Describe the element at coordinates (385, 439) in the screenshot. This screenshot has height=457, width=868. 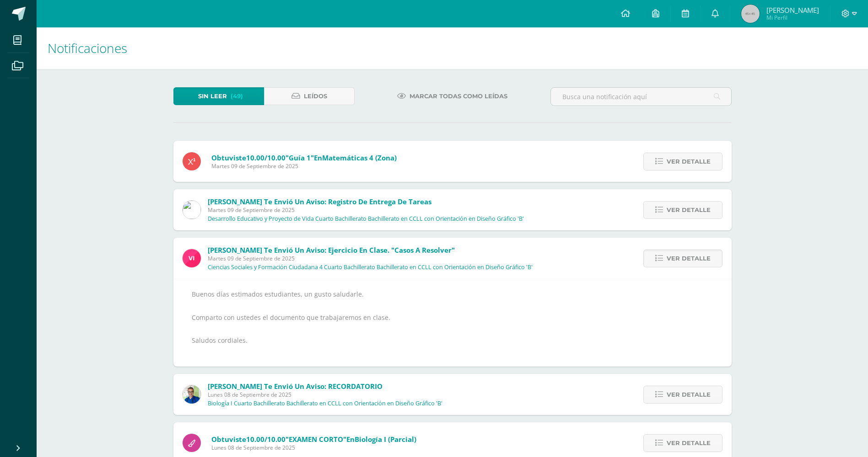
I see `span: Biología I (Parcial)` at that location.